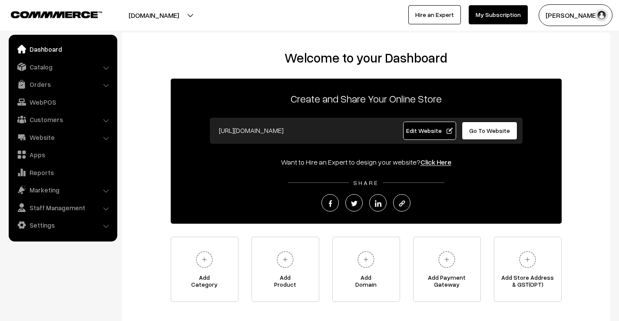  Describe the element at coordinates (205, 269) in the screenshot. I see `a: AddCategory` at that location.